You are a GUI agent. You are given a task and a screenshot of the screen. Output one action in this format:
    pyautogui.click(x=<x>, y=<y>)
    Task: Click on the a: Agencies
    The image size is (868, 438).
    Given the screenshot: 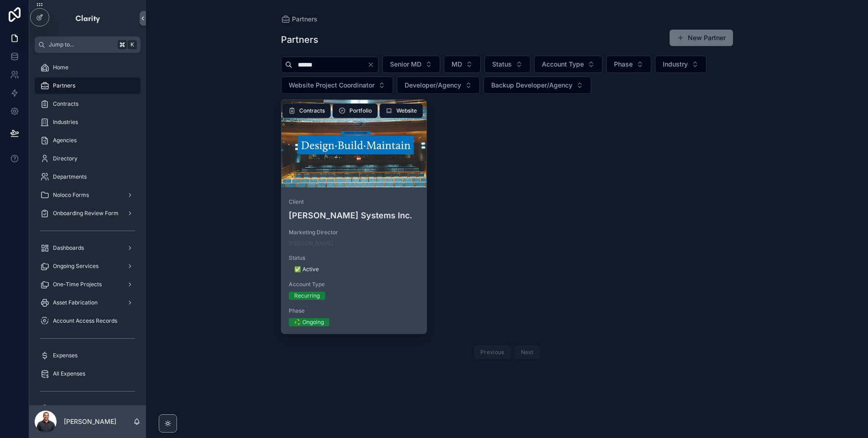 What is the action you would take?
    pyautogui.click(x=88, y=140)
    